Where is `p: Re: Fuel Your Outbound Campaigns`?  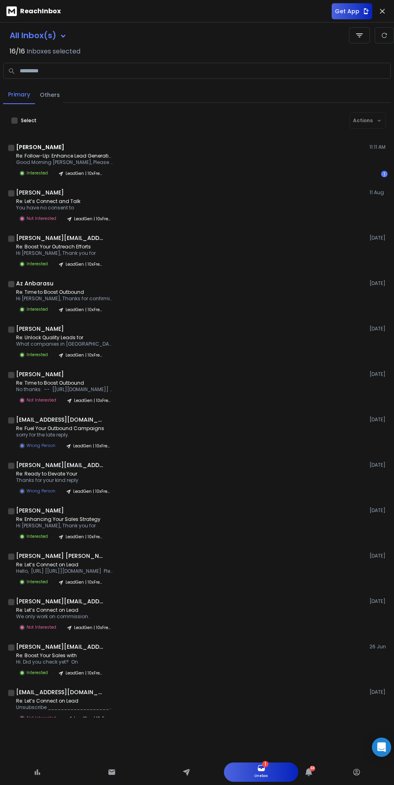 p: Re: Fuel Your Outbound Campaigns is located at coordinates (64, 428).